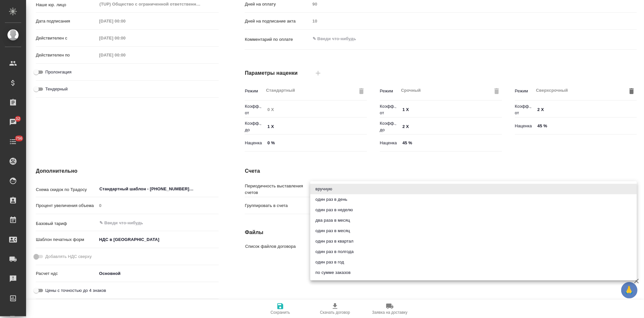  Describe the element at coordinates (474, 252) in the screenshot. I see `li: один раз в полгода` at that location.